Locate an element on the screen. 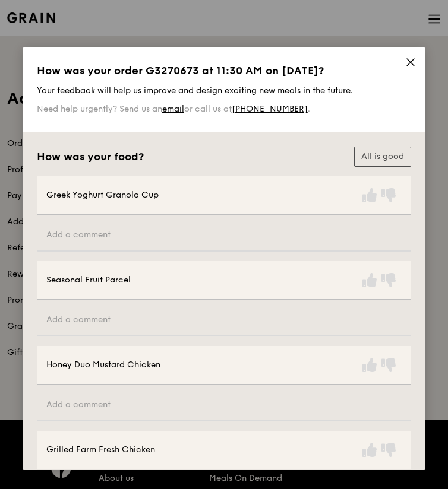 This screenshot has height=489, width=448. p: Your feedback will help us improve and design exciting new meals in the future. is located at coordinates (224, 90).